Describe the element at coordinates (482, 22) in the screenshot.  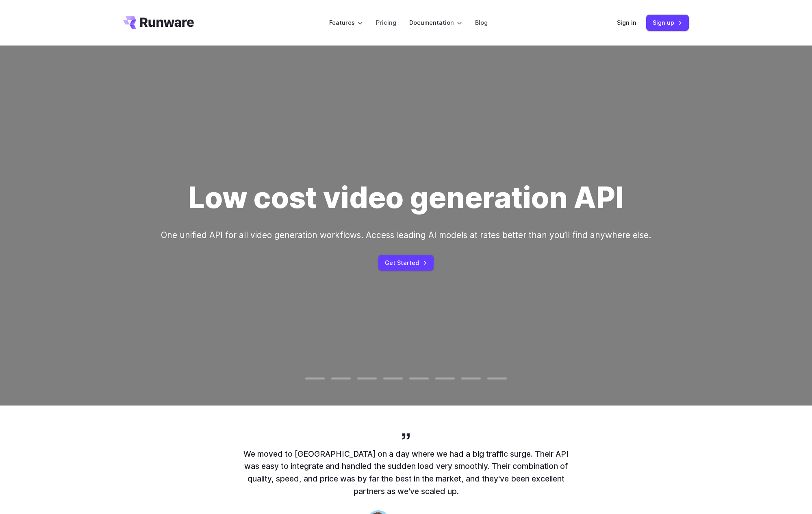
I see `a: Blog` at that location.